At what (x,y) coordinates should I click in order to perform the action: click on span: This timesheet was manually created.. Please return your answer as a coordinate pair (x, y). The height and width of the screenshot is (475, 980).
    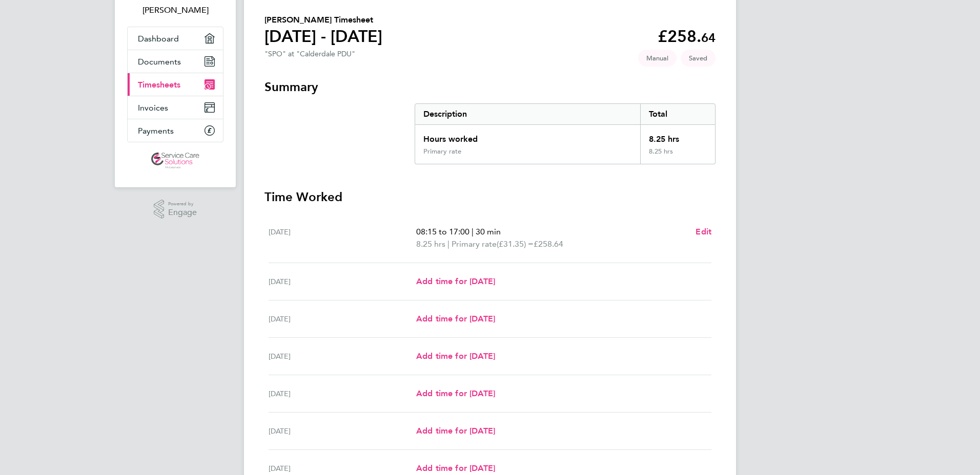
    Looking at the image, I should click on (657, 57).